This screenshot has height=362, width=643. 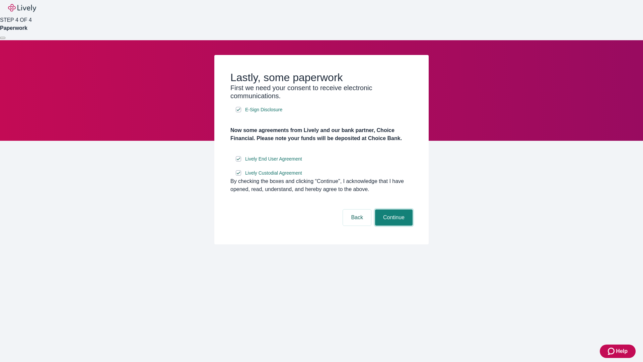 What do you see at coordinates (274, 159) in the screenshot?
I see `span: Lively End User Agreement` at bounding box center [274, 159].